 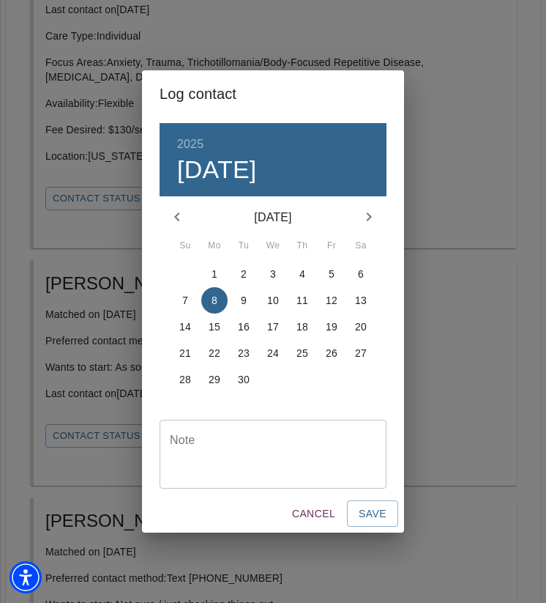 What do you see at coordinates (302, 274) in the screenshot?
I see `button: 4` at bounding box center [302, 274].